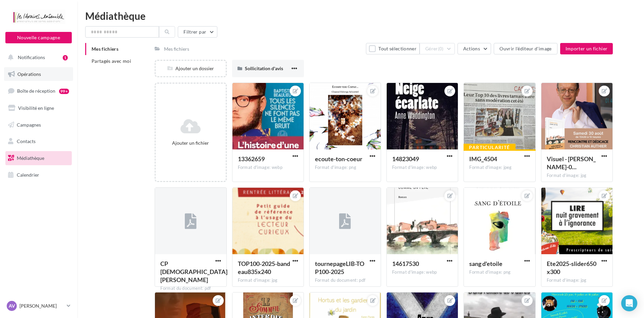 The height and width of the screenshot is (318, 644). Describe the element at coordinates (191, 68) in the screenshot. I see `div: Ajouter un dossier` at that location.